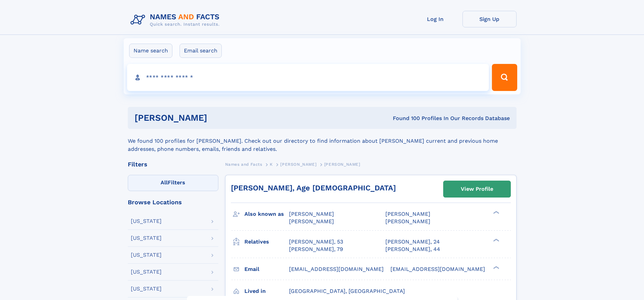 The width and height of the screenshot is (644, 300). Describe the element at coordinates (405, 119) in the screenshot. I see `div: Found 100 Profiles In Our Records Database` at that location.